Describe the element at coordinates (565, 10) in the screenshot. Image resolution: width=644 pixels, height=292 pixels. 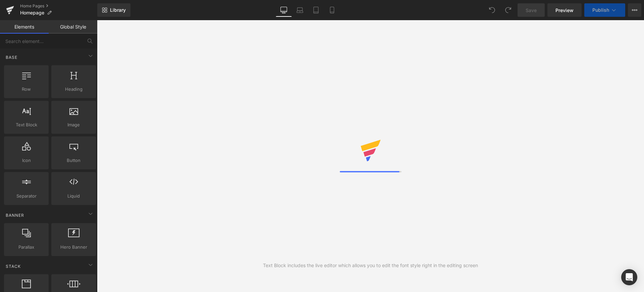
I see `a: Preview` at that location.